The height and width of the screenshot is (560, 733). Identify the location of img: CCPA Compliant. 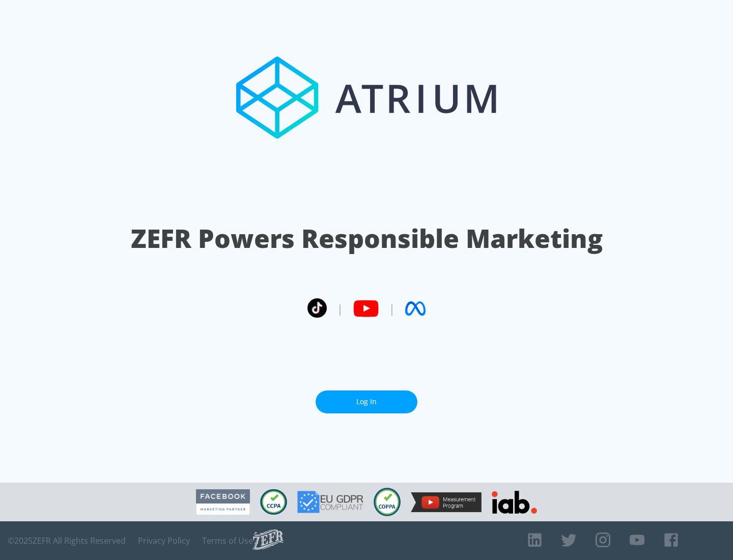
(274, 502).